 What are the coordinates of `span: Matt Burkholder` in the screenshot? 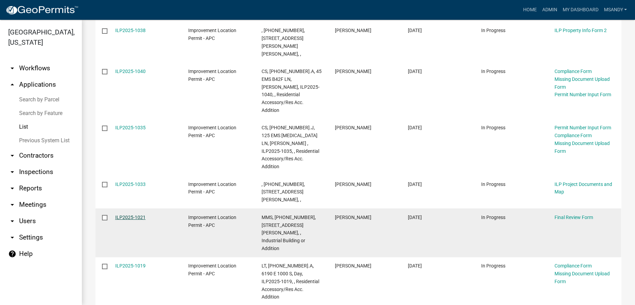 It's located at (353, 30).